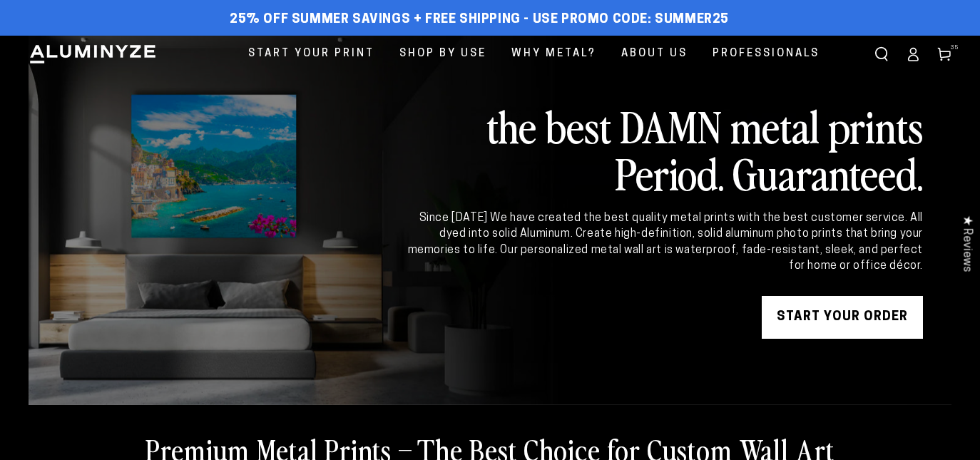 The image size is (980, 460). What do you see at coordinates (480, 20) in the screenshot?
I see `span: 25% off Summer Savings + Free Shipping - Use Promo Code: SUMMER25` at bounding box center [480, 20].